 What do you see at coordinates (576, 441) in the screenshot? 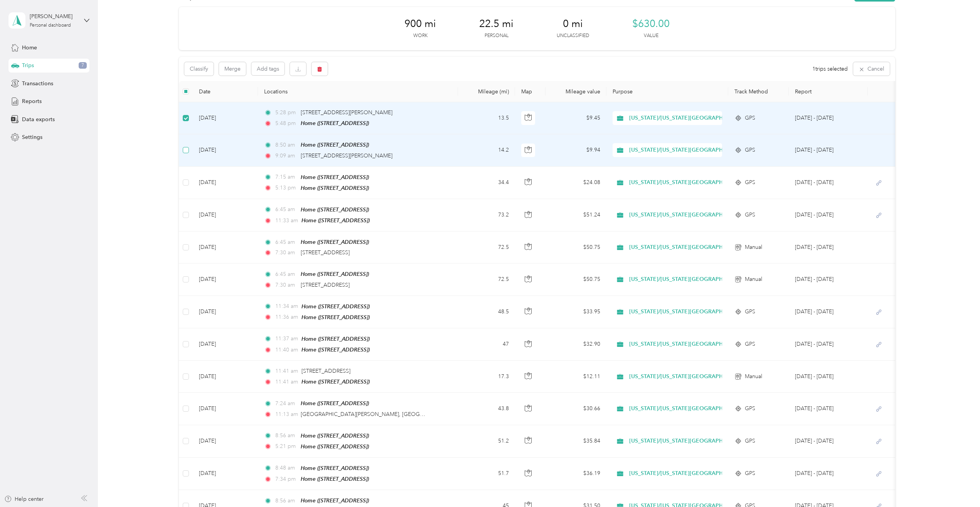
I see `td: $35.84` at bounding box center [576, 441].